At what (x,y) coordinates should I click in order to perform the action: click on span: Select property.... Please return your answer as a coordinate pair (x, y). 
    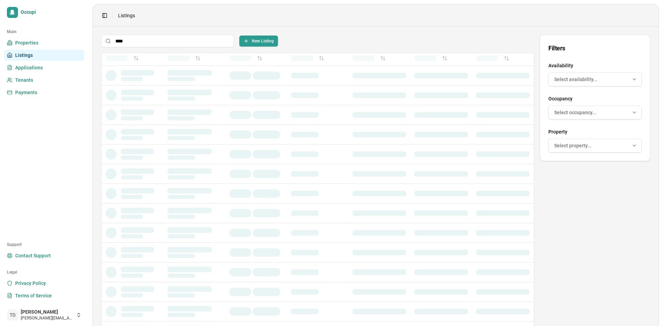
    Looking at the image, I should click on (573, 146).